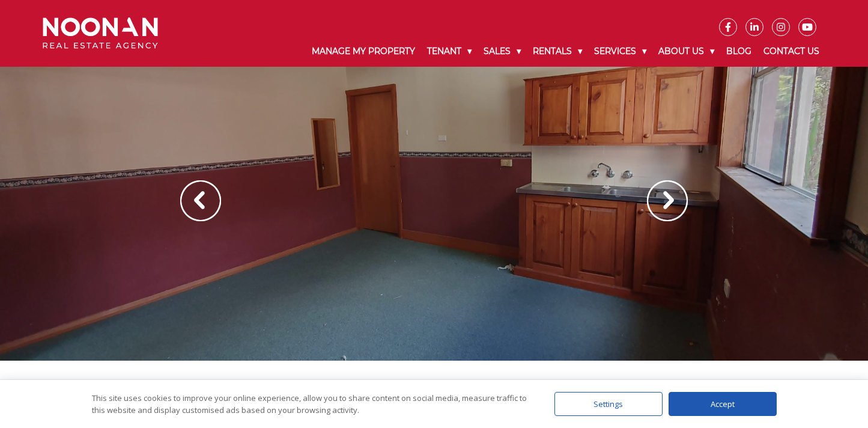 Image resolution: width=868 pixels, height=428 pixels. What do you see at coordinates (739, 51) in the screenshot?
I see `a: Blog` at bounding box center [739, 51].